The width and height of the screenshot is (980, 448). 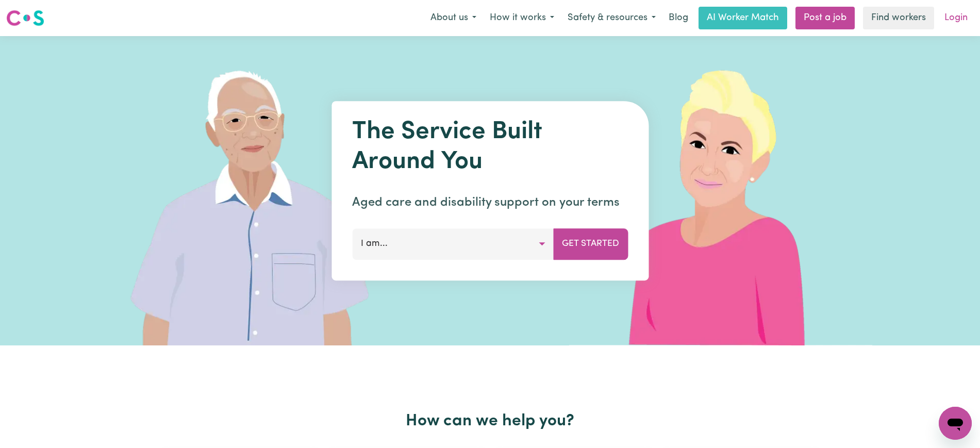 I want to click on button: Get Started, so click(x=590, y=244).